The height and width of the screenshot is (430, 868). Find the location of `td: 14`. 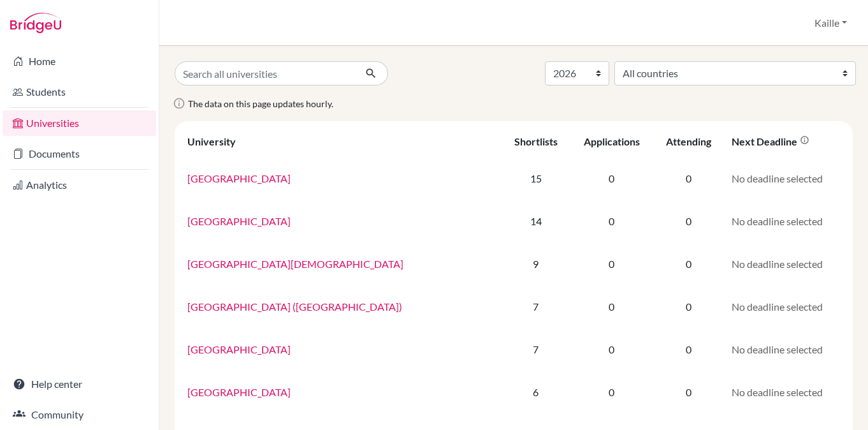

td: 14 is located at coordinates (536, 220).